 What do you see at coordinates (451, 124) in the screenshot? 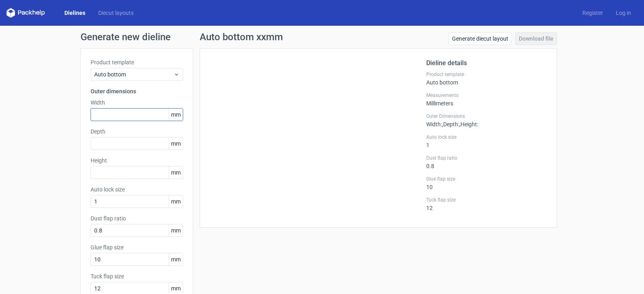
I see `span: , Depth :` at bounding box center [451, 124].